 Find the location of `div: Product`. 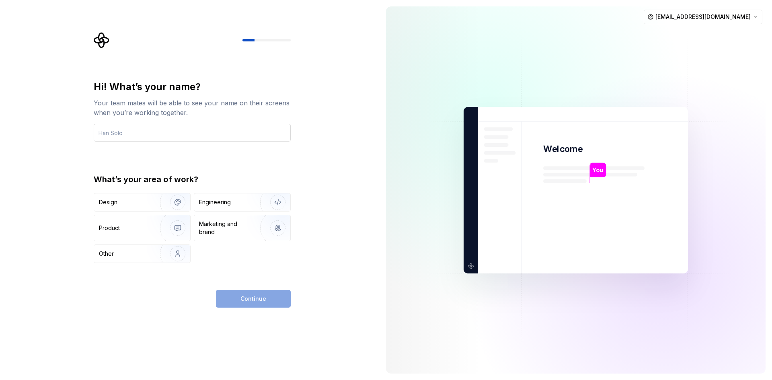

div: Product is located at coordinates (109, 228).